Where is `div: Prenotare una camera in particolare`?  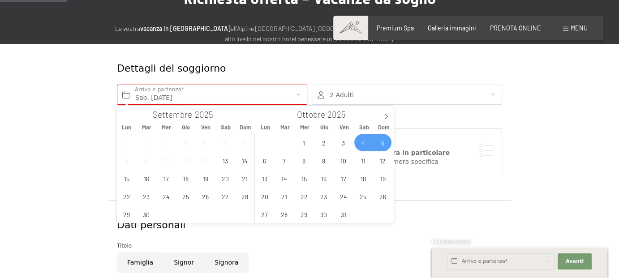
div: Prenotare una camera in particolare is located at coordinates (407, 153).